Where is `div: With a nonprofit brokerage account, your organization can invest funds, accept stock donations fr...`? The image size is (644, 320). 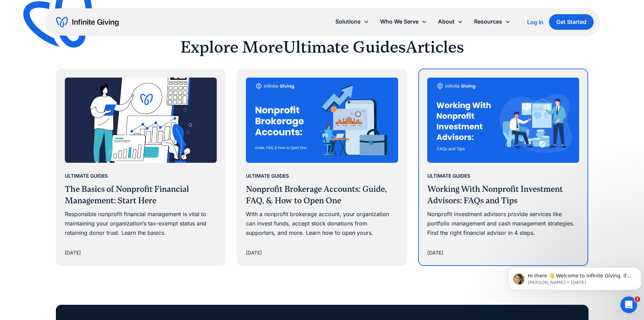
div: With a nonprofit brokerage account, your organization can invest funds, accept stock donations fr... is located at coordinates (322, 224).